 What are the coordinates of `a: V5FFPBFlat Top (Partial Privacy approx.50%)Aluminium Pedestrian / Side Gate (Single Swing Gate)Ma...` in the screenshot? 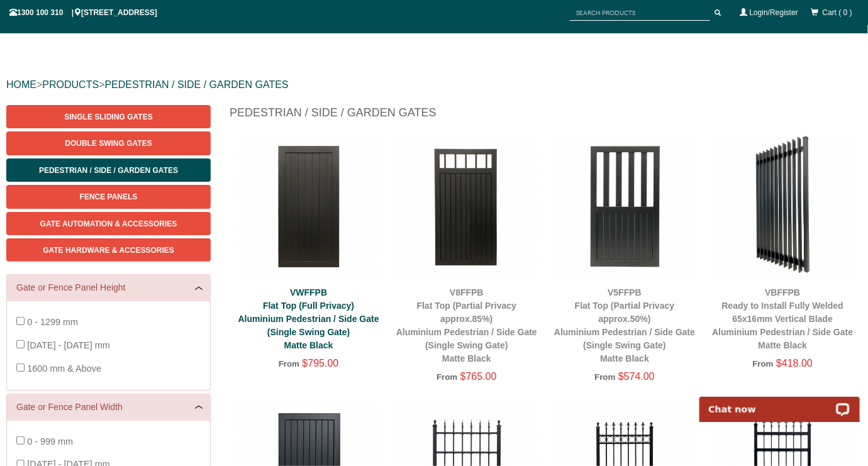 It's located at (625, 325).